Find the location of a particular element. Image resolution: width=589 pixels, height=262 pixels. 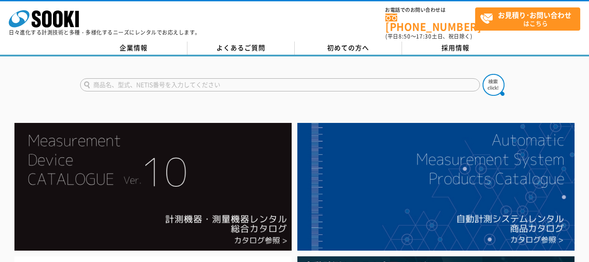

span: (平日 ～ 土日、祝日除く) is located at coordinates (429, 36).